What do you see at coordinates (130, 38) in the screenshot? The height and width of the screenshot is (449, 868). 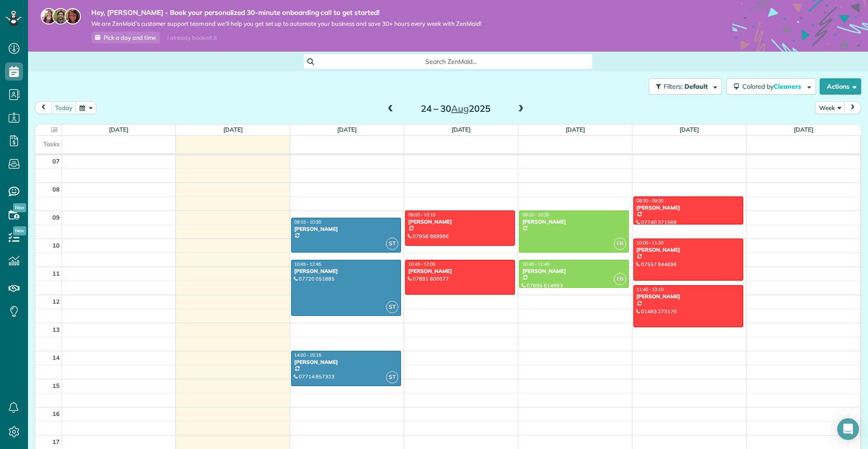 I see `span: Pick a day and time` at bounding box center [130, 38].